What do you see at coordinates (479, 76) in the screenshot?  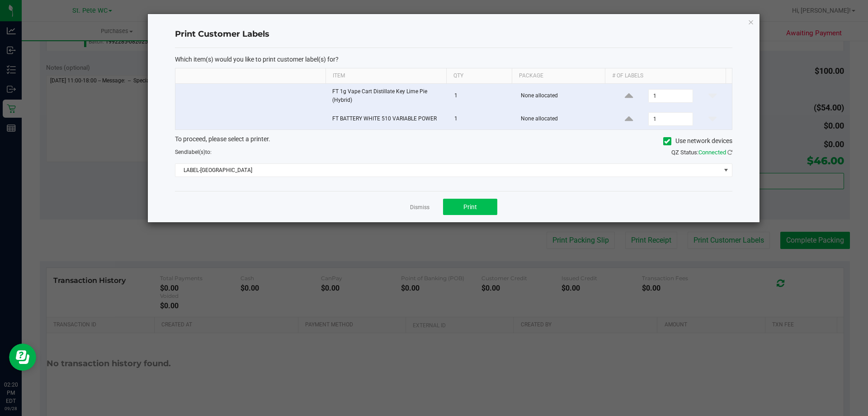 I see `th: Qty` at bounding box center [479, 76].